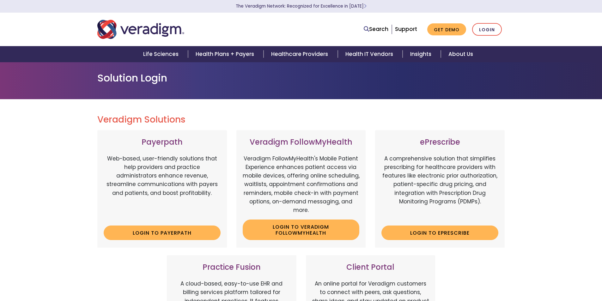 Image resolution: width=602 pixels, height=301 pixels. I want to click on h2: Veradigm Solutions, so click(301, 120).